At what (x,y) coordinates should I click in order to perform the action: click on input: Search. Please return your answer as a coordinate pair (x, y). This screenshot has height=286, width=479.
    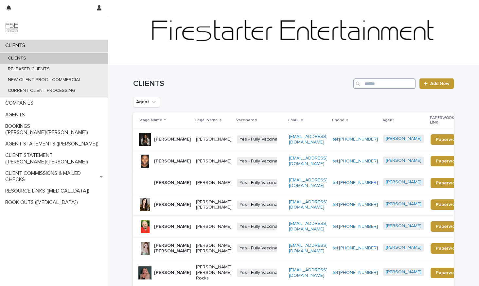
    Looking at the image, I should click on (384, 84).